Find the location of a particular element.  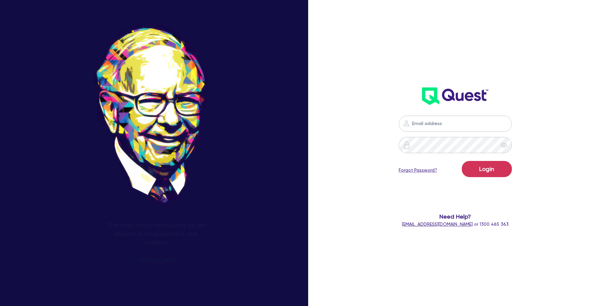

span: Need Help? is located at coordinates (455, 216).